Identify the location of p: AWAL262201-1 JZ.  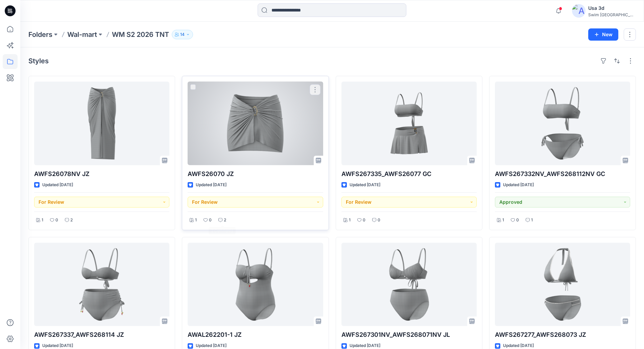
(255, 334).